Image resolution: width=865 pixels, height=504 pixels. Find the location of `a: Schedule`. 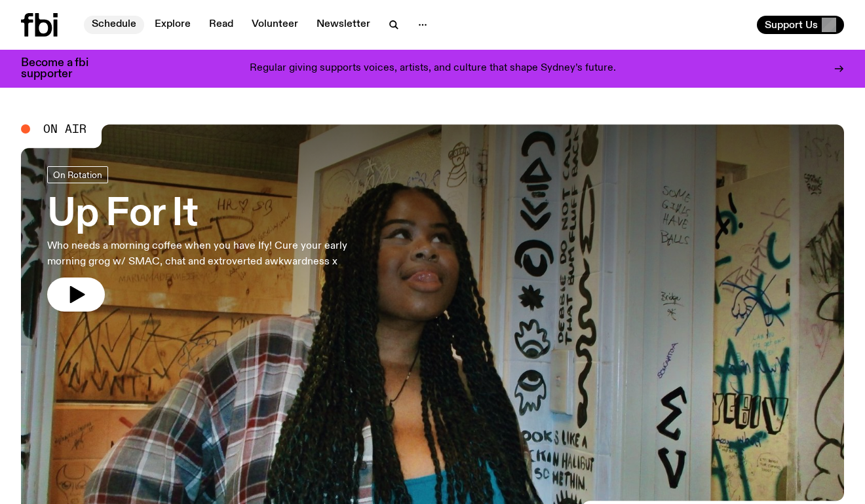

a: Schedule is located at coordinates (114, 25).